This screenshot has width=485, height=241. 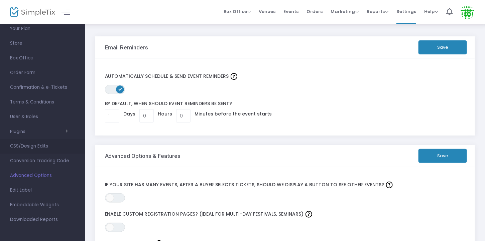 I want to click on label: Hours, so click(x=165, y=114).